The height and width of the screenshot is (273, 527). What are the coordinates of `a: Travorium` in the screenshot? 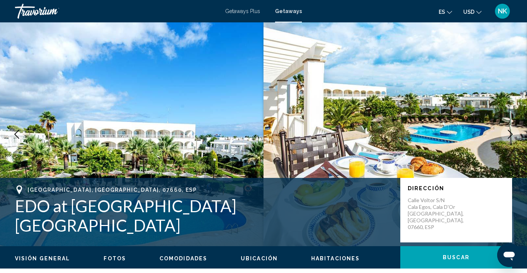 It's located at (116, 11).